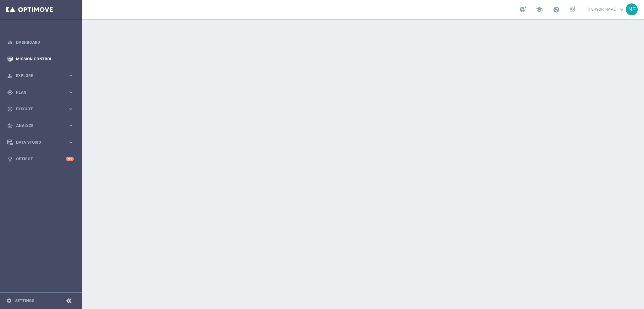 This screenshot has height=309, width=644. I want to click on div: play_circle_outline Execute keyboard_arrow_right, so click(41, 109).